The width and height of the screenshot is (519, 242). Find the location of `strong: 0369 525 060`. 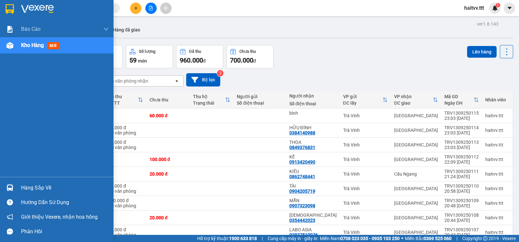

strong: 0369 525 060 is located at coordinates (438, 239).